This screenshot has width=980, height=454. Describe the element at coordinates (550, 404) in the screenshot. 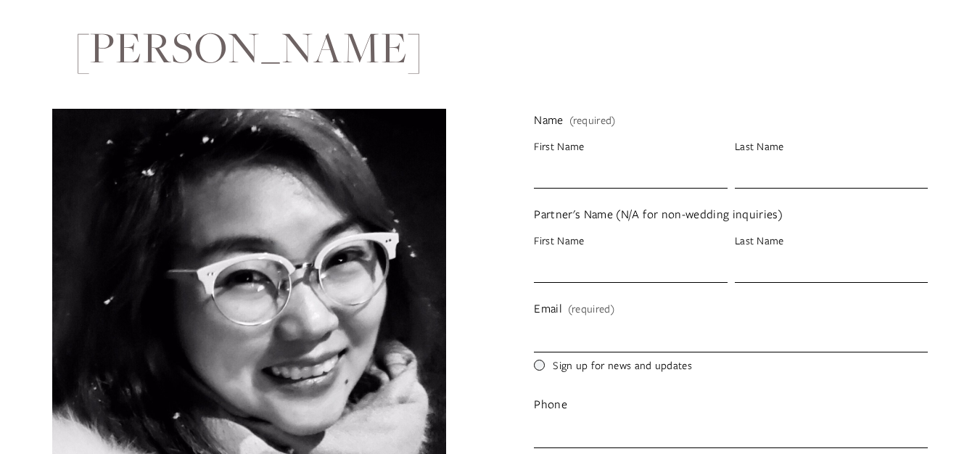

I see `span: Phone` at that location.